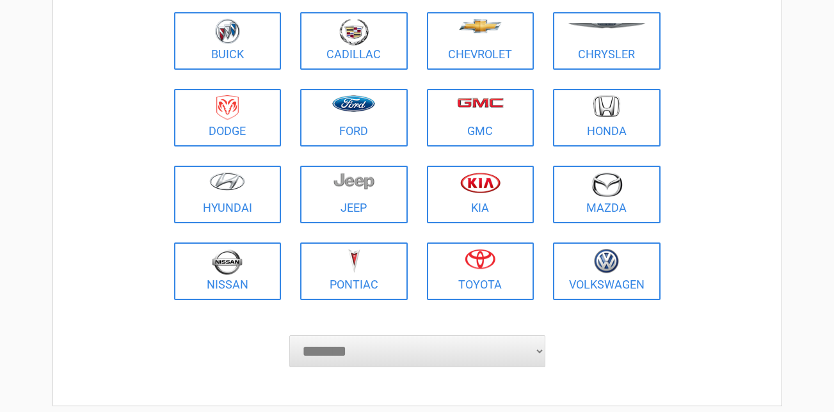 This screenshot has width=834, height=412. What do you see at coordinates (227, 181) in the screenshot?
I see `img: hyundai` at bounding box center [227, 181].